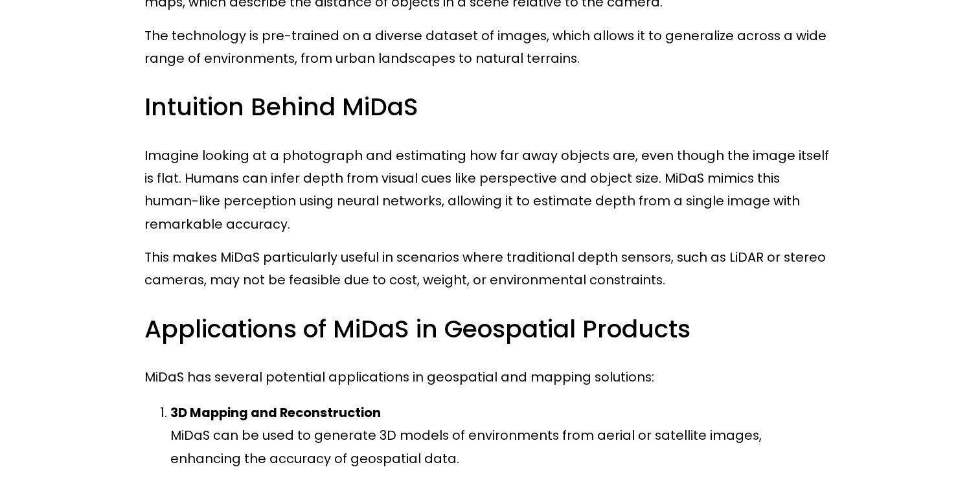  What do you see at coordinates (490, 329) in the screenshot?
I see `h3: Applications of MiDaS in Geospatial Products` at bounding box center [490, 329].